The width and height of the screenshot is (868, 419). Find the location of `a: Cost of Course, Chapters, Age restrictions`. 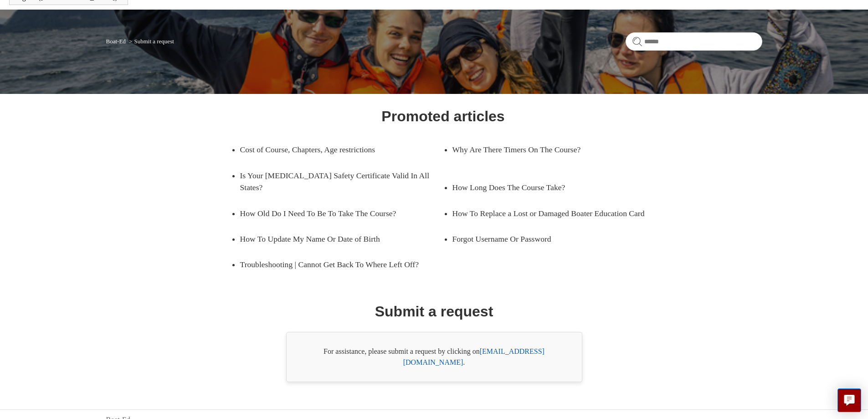

a: Cost of Course, Chapters, Age restrictions is located at coordinates (335, 150).